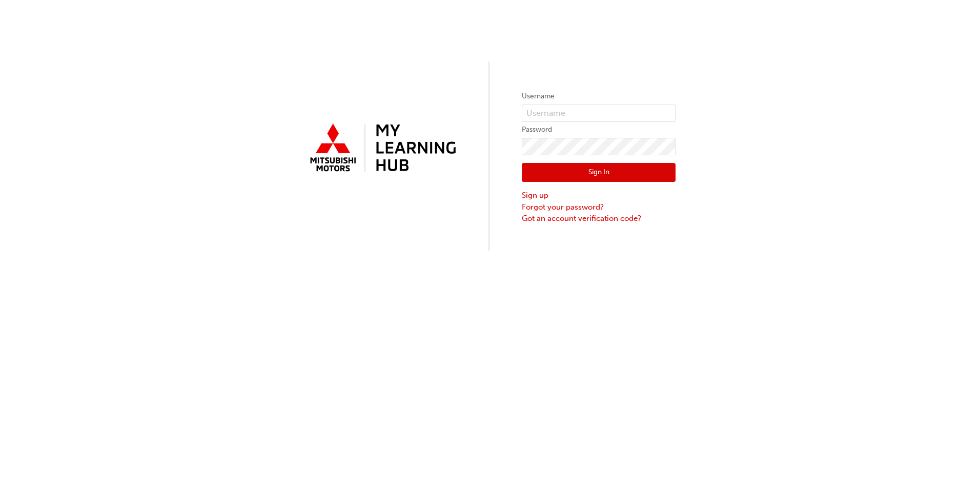  Describe the element at coordinates (598, 218) in the screenshot. I see `a: Got an account verification code?` at that location.